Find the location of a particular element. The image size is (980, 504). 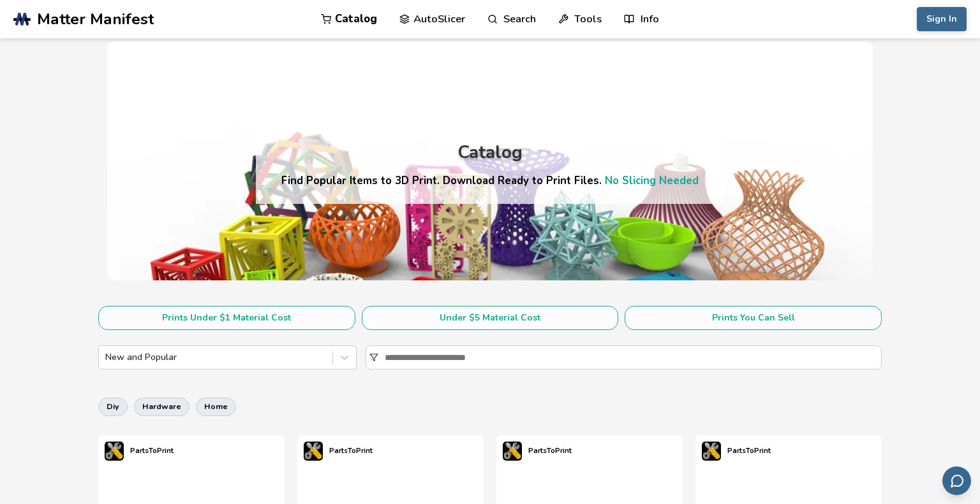

div: Catalog is located at coordinates (490, 153).